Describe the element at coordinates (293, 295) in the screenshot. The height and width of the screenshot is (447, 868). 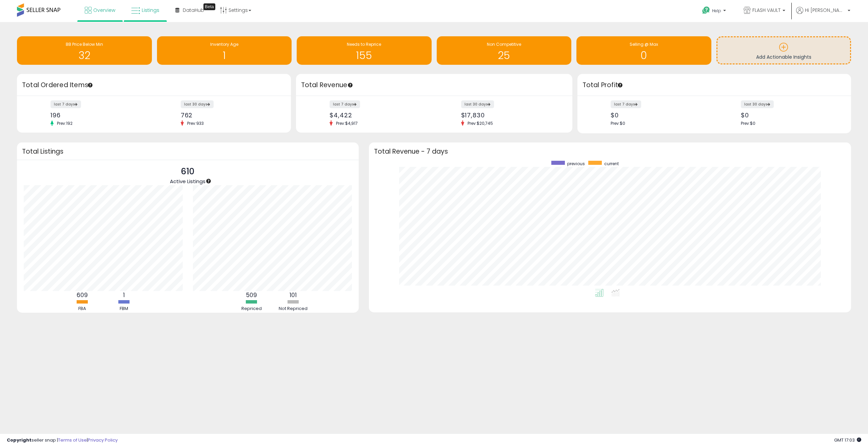
I see `b: 101` at that location.